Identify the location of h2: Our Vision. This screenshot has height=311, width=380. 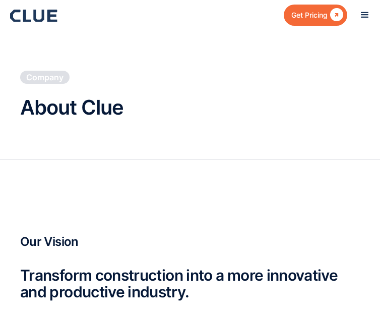
(190, 241).